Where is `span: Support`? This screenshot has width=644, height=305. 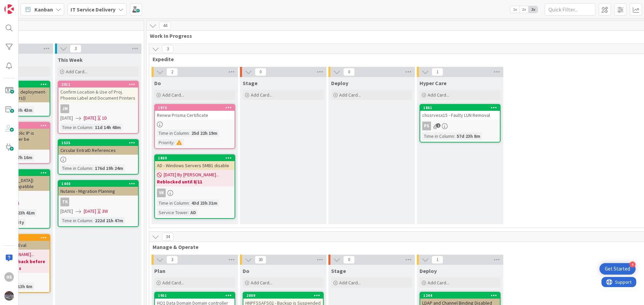
span: Support is located at coordinates (21, 5).